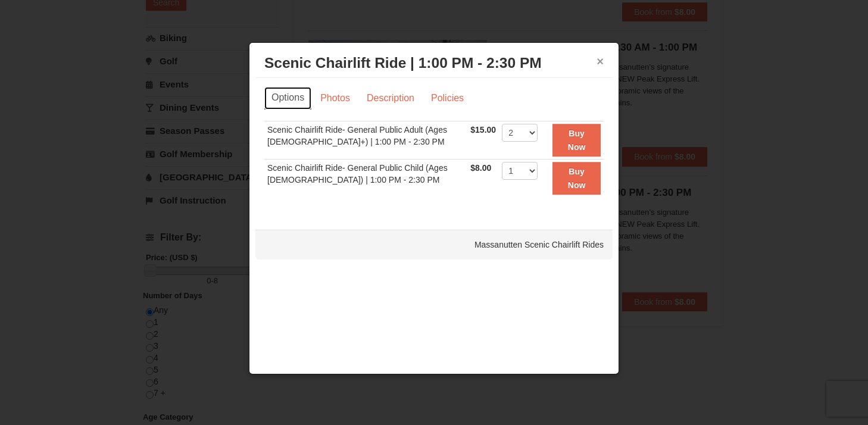  What do you see at coordinates (480, 168) in the screenshot?
I see `span: $8.00` at bounding box center [480, 168].